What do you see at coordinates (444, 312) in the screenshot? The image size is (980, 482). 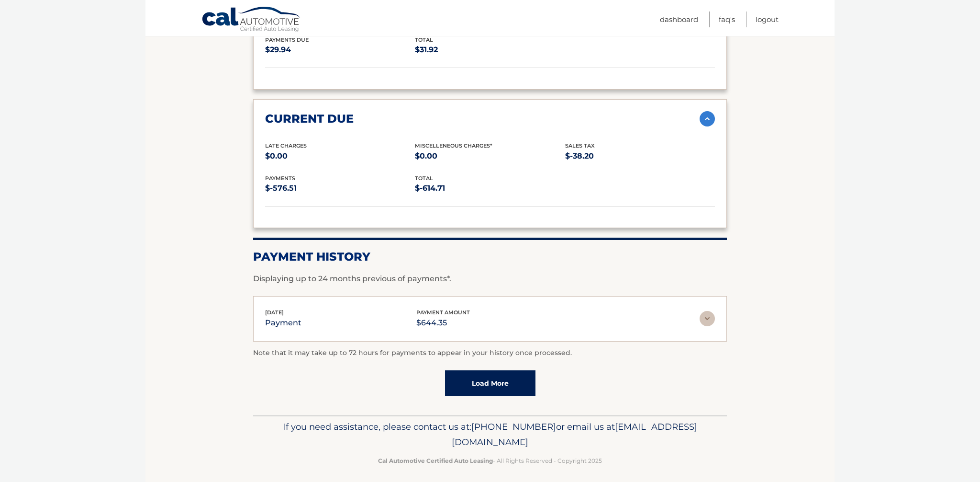 I see `span: payment amount` at bounding box center [444, 312].